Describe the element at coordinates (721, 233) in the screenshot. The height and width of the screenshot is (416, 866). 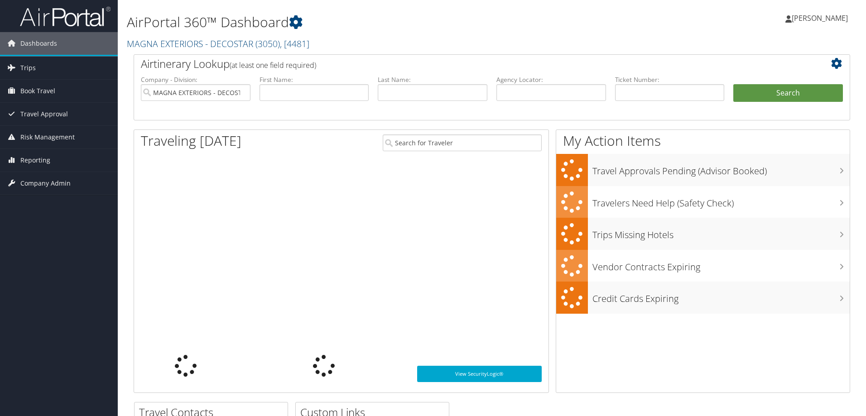
I see `h3: Trips Missing Hotels` at that location.